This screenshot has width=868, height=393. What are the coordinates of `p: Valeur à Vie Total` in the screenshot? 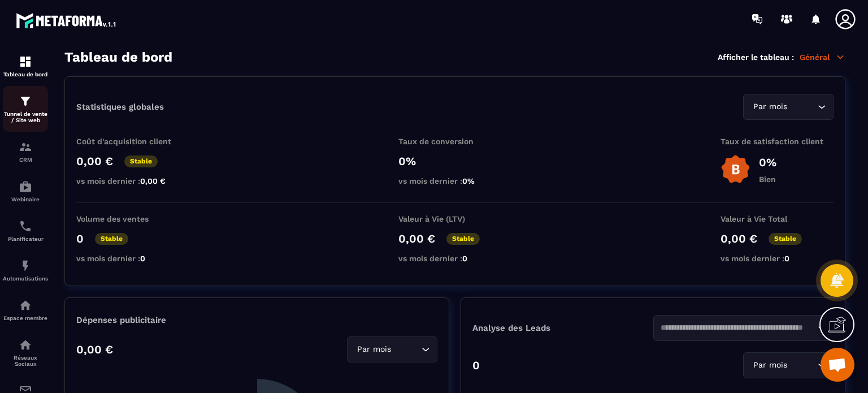 It's located at (777, 219).